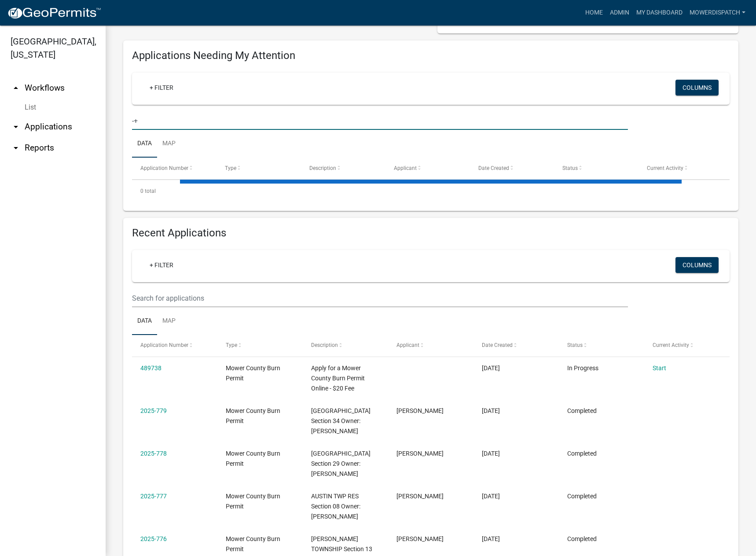 The height and width of the screenshot is (556, 756). Describe the element at coordinates (717, 13) in the screenshot. I see `a: MowerDispatch` at that location.